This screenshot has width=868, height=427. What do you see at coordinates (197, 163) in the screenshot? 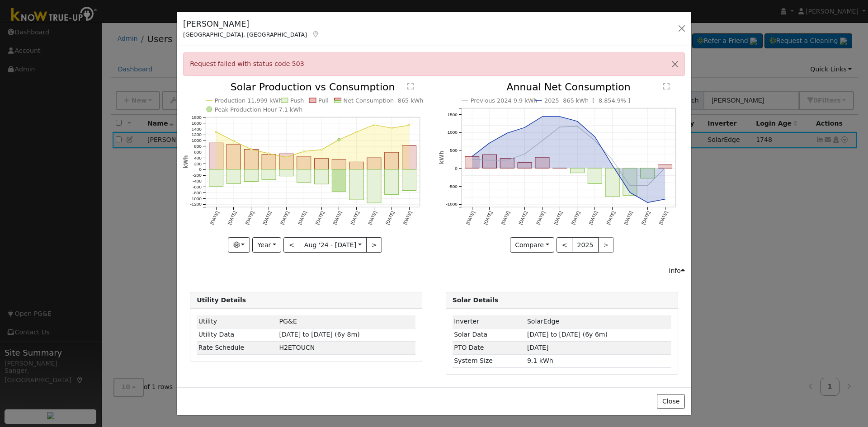
I see `text: 200` at bounding box center [197, 163].